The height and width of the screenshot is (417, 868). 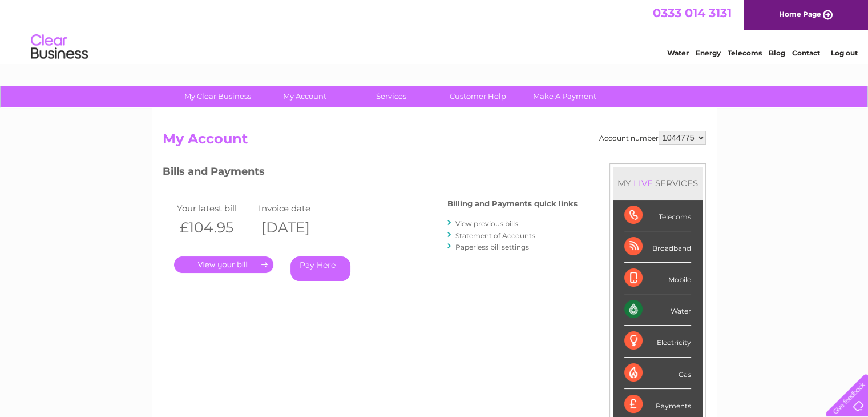 What do you see at coordinates (215, 208) in the screenshot?
I see `td: Your latest bill` at bounding box center [215, 208].